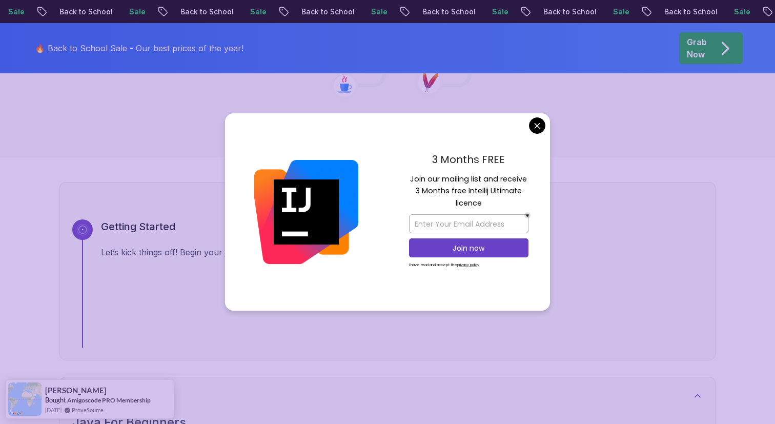 The height and width of the screenshot is (424, 775). I want to click on p: Grab Now, so click(696, 48).